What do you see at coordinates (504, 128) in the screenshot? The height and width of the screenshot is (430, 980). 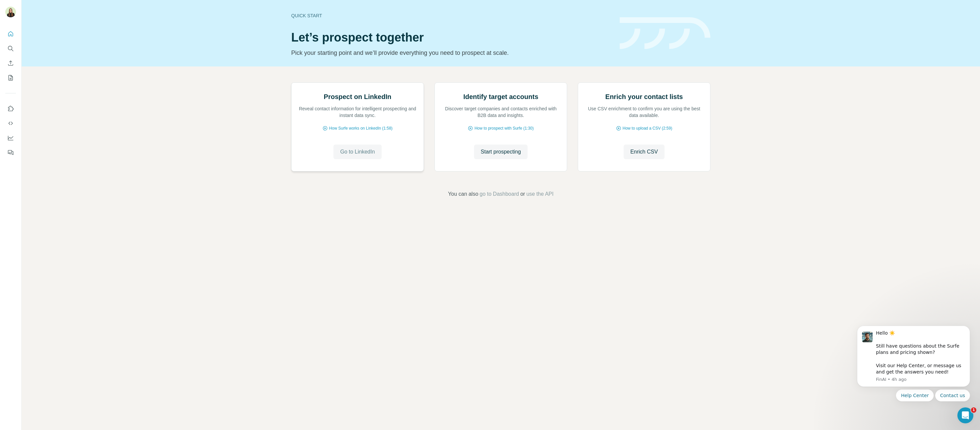 I see `span: How to prospect with Surfe (1:30)` at bounding box center [504, 128].